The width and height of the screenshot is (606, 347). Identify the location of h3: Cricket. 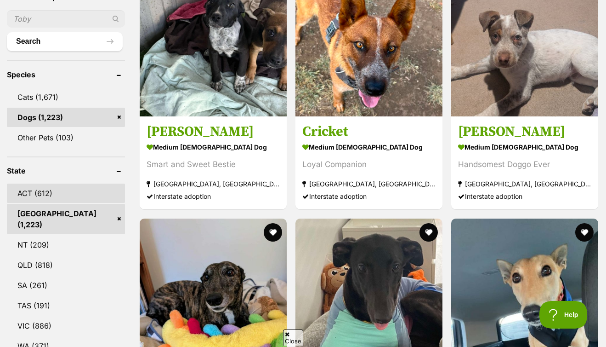
(369, 132).